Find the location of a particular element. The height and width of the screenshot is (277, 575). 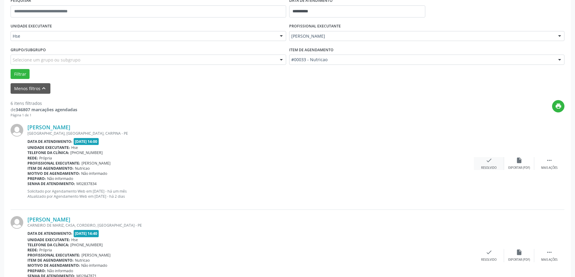

div: 6 itens filtrados is located at coordinates (44, 103).